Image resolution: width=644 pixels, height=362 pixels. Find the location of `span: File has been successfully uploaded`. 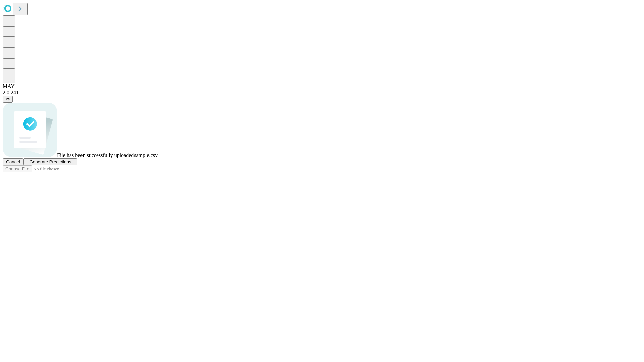

span: File has been successfully uploaded is located at coordinates (95, 155).